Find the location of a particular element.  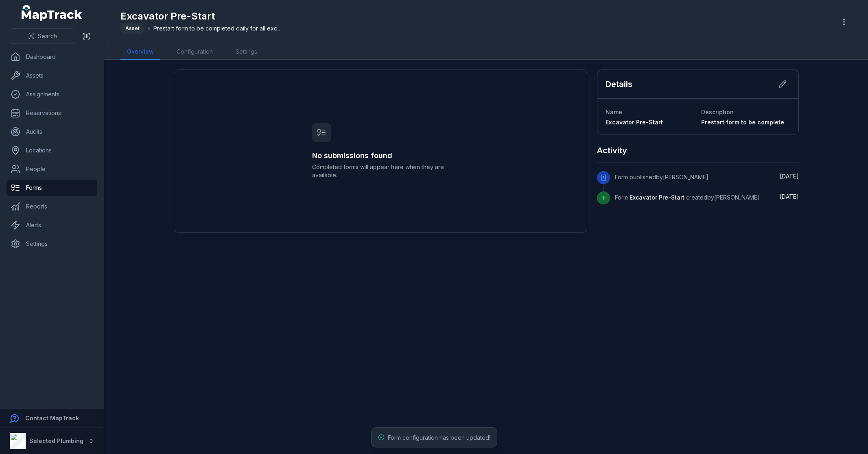

span: Name is located at coordinates (614, 112).